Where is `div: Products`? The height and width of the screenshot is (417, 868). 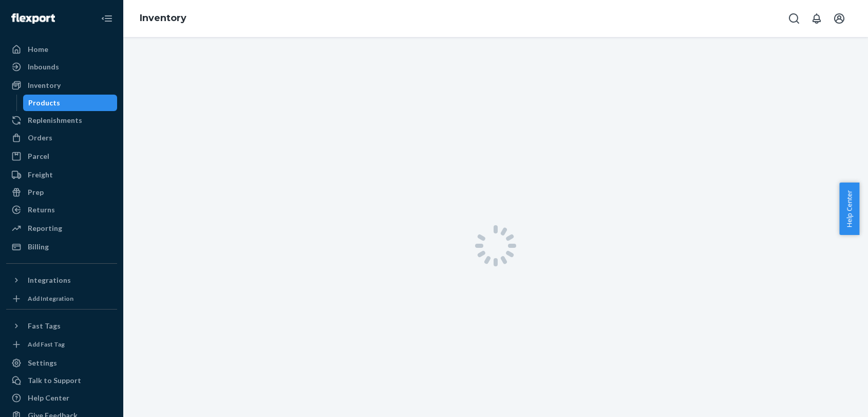 div: Products is located at coordinates (44, 103).